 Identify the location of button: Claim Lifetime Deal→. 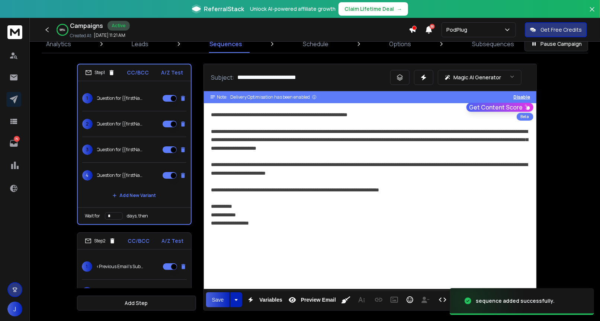
(373, 9).